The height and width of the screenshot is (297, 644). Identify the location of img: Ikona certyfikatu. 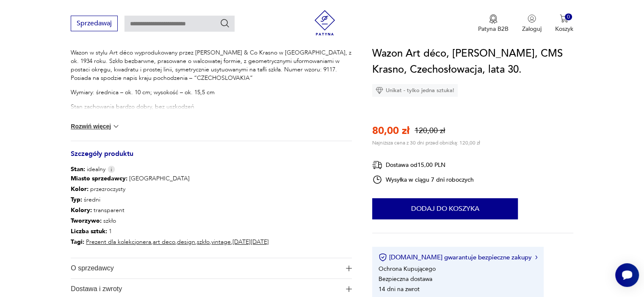
(382, 257).